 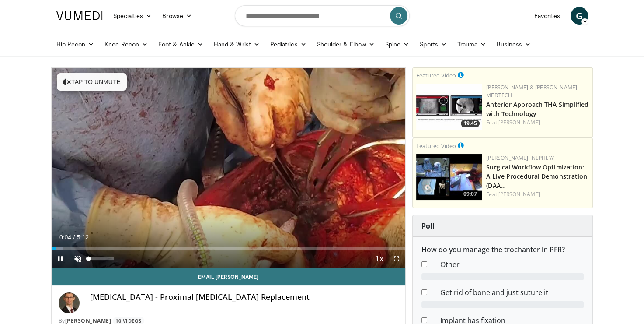 I want to click on div: Progress Bar, so click(x=229, y=248).